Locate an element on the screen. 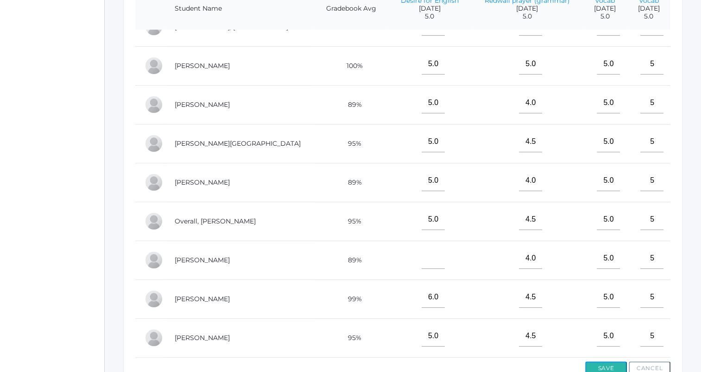 The width and height of the screenshot is (701, 372). td: 99% is located at coordinates (351, 299).